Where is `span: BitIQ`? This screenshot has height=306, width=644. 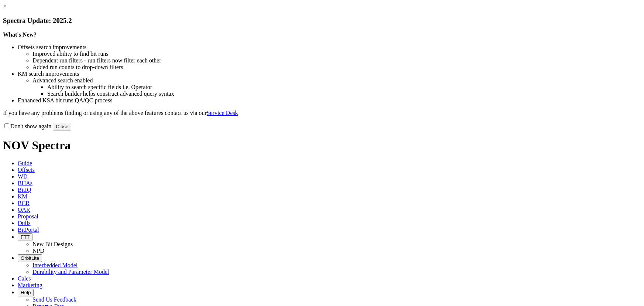 span: BitIQ is located at coordinates (24, 189).